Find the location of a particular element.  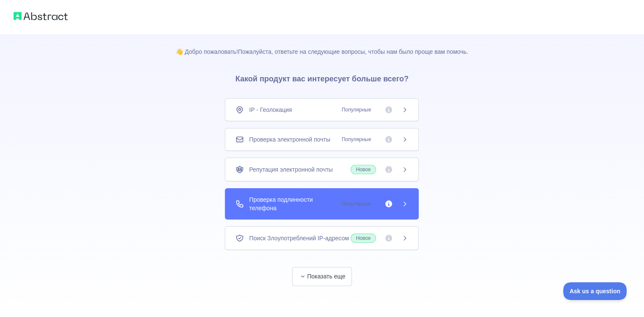

ya-tr-span: Репутация электронной почты is located at coordinates (291, 170).